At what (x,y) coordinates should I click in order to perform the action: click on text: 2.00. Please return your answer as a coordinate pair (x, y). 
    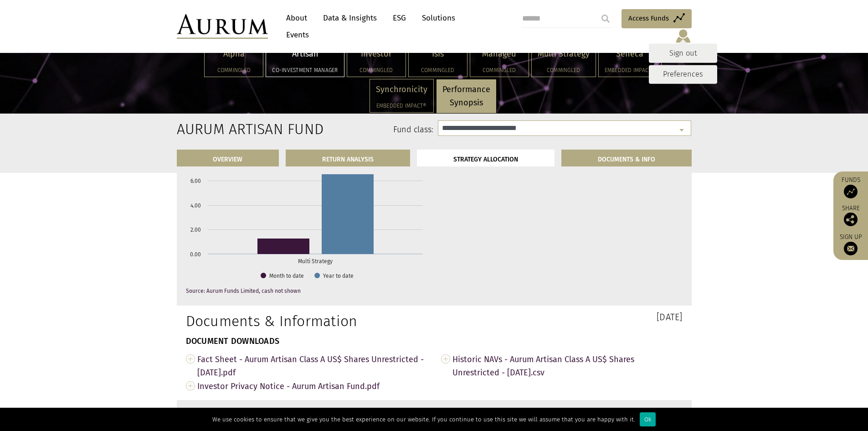
    Looking at the image, I should click on (196, 230).